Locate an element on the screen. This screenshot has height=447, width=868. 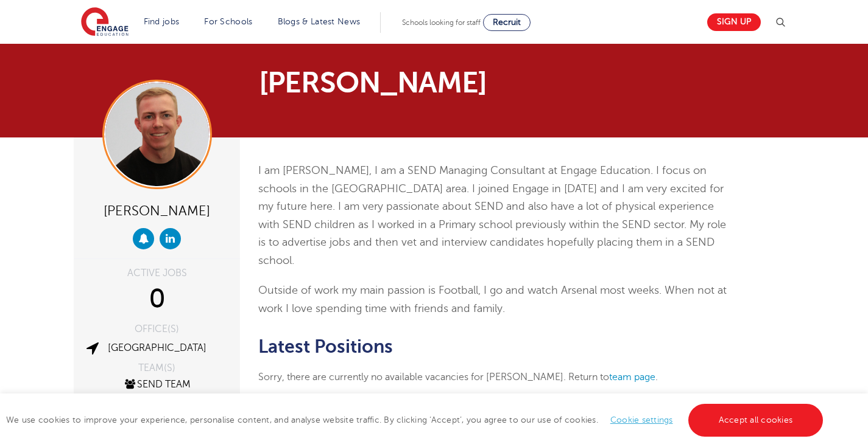
a: Accept all cookies is located at coordinates (756, 420).